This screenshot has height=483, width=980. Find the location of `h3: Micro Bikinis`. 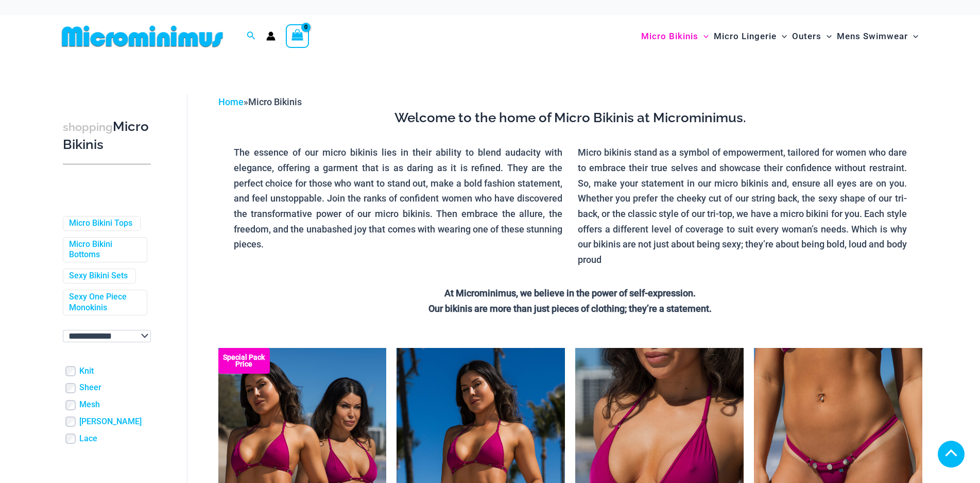

h3: Micro Bikinis is located at coordinates (107, 135).